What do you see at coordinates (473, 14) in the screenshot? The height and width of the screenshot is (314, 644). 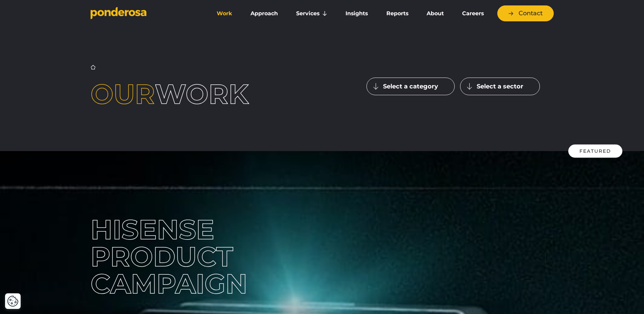 I see `a: Careers` at bounding box center [473, 14].